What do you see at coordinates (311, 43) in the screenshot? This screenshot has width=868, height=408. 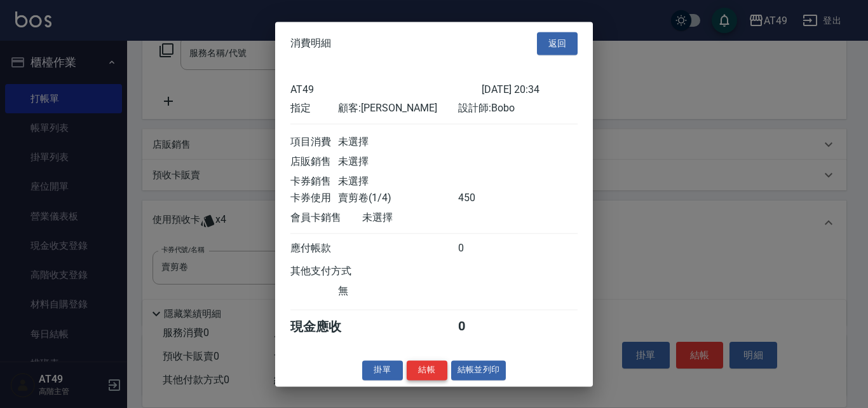 I see `span: 消費明細` at bounding box center [311, 43].